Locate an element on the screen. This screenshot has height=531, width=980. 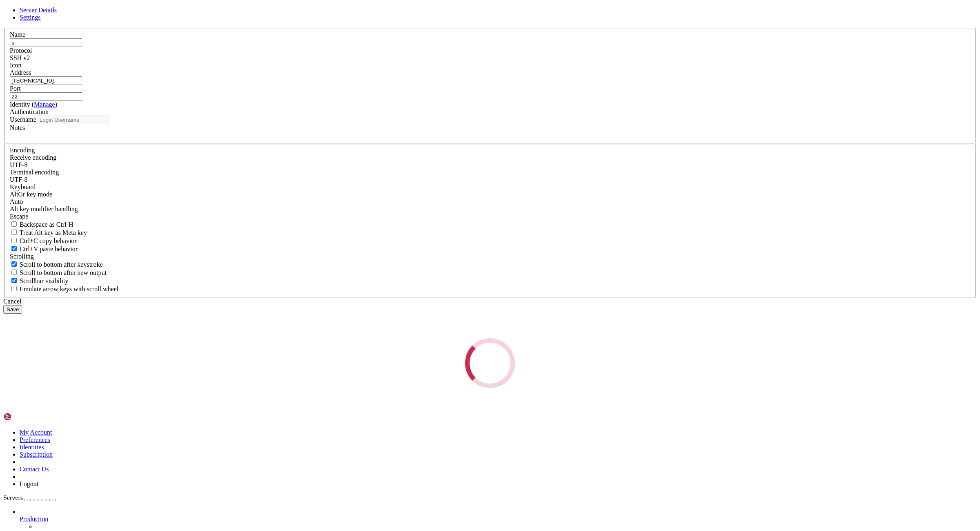
label: Keyboard is located at coordinates (22, 187).